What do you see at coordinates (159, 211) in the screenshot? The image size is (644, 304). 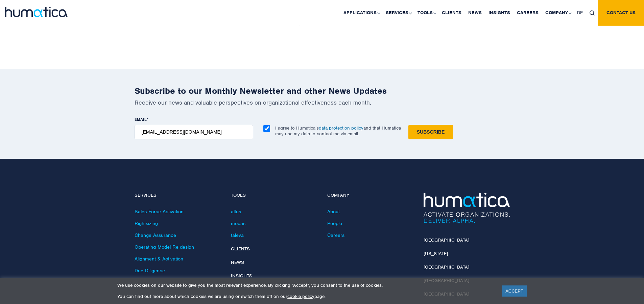 I see `a: Sales Force Activation` at bounding box center [159, 211].